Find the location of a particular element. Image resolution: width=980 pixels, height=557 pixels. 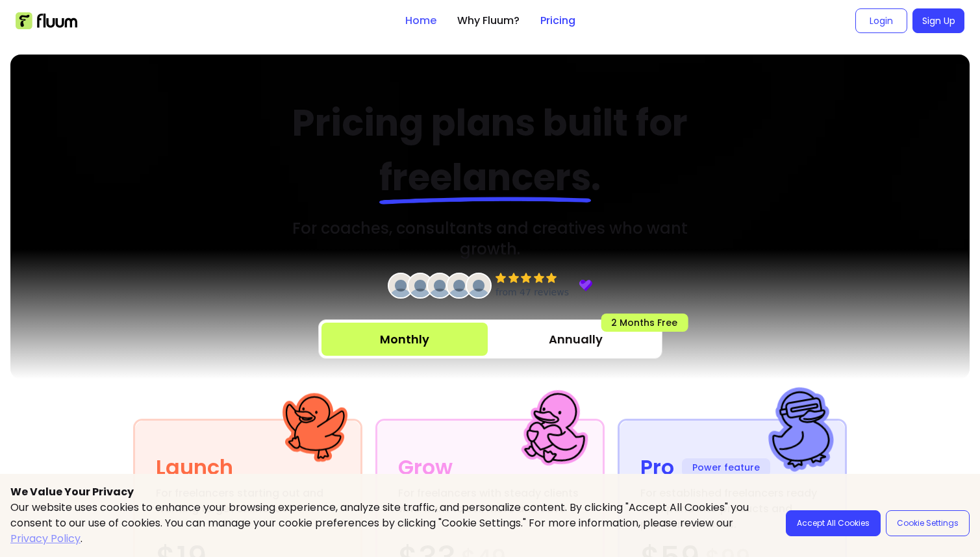

a: Home is located at coordinates (420, 21).